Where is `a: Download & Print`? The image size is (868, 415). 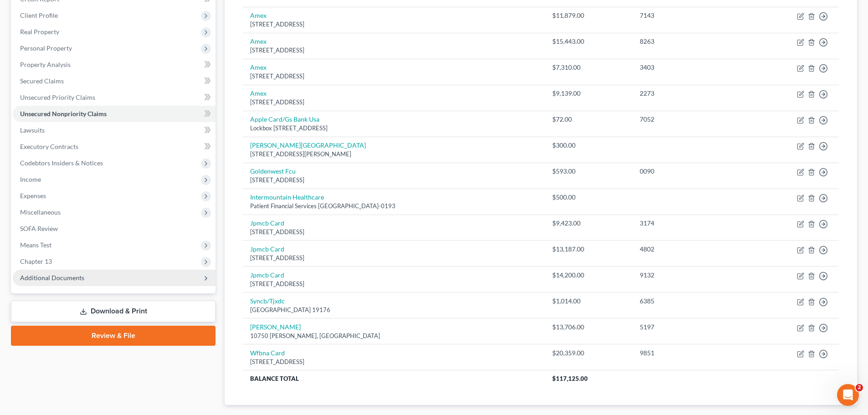 a: Download & Print is located at coordinates (113, 311).